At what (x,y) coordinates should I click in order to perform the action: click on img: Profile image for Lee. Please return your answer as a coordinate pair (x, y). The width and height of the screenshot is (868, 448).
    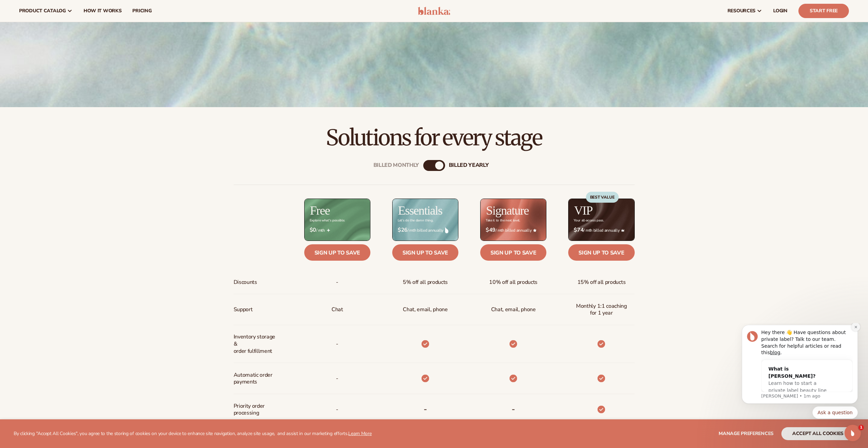
    Looking at the image, I should click on (21, 14).